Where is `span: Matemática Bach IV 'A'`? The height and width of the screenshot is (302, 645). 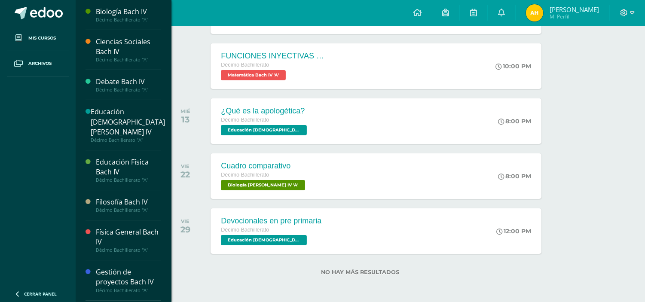
span: Matemática Bach IV 'A' is located at coordinates (253, 75).